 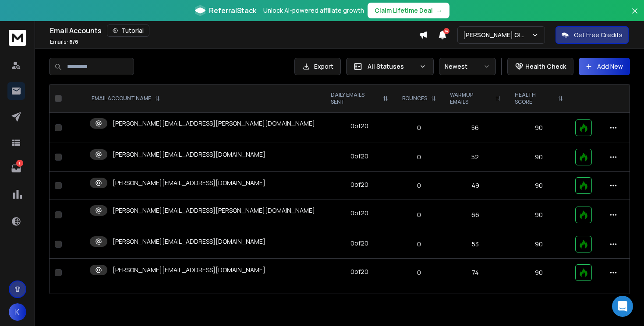 I want to click on p: All Statuses, so click(x=392, y=66).